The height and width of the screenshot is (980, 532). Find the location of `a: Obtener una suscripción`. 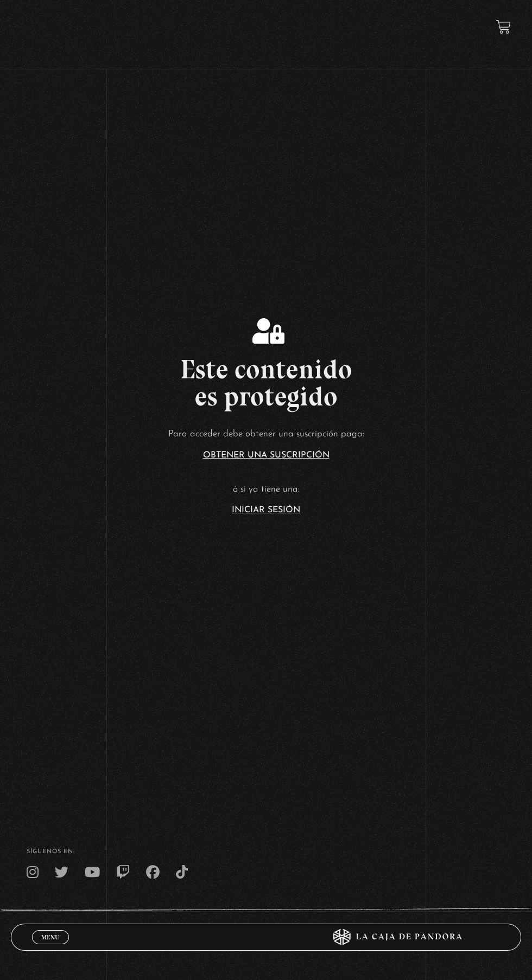

a: Obtener una suscripción is located at coordinates (266, 455).